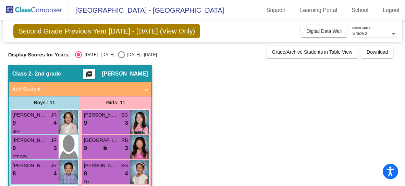 The height and width of the screenshot is (186, 405). Describe the element at coordinates (116, 103) in the screenshot. I see `div: Girls: 11` at that location.